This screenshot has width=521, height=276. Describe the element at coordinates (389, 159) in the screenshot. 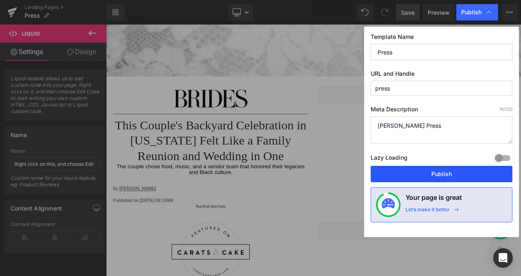

I see `label: Lazy Loading` at that location.